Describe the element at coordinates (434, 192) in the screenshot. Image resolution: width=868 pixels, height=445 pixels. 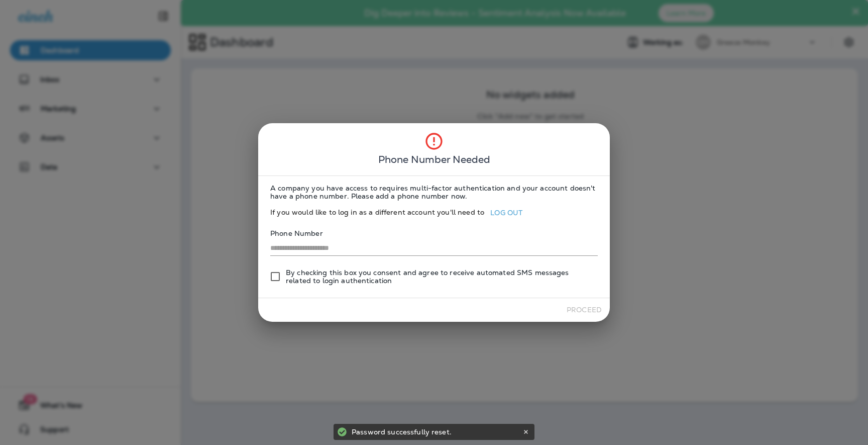
I see `p: A company you have access to requires multi-factor authentication and your account doesn't have a...` at that location.